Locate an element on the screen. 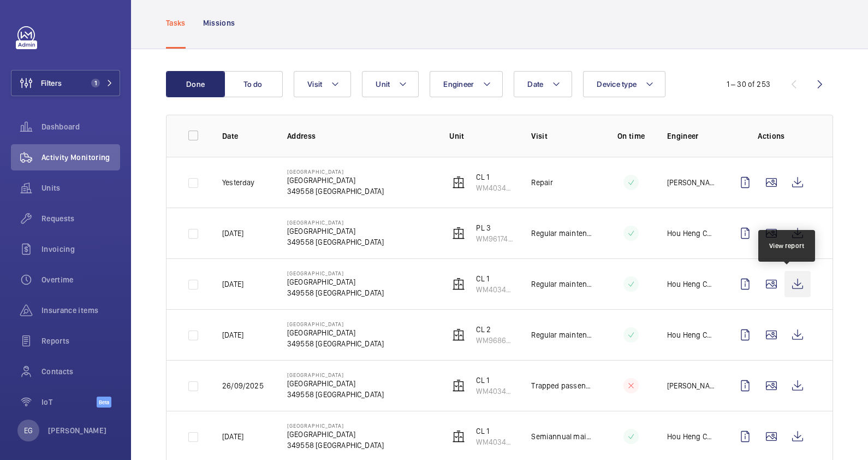  span: IoT is located at coordinates (69, 402).